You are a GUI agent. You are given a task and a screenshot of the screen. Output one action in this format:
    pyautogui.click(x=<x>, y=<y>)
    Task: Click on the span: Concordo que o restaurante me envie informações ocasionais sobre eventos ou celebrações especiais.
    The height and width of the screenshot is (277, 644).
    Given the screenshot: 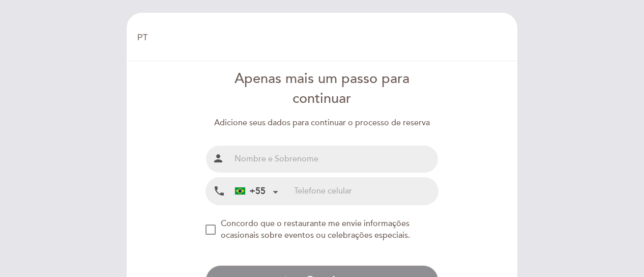 What is the action you would take?
    pyautogui.click(x=315, y=229)
    